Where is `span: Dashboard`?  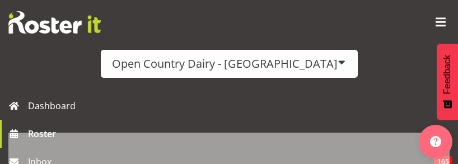 span: Dashboard is located at coordinates (240, 106).